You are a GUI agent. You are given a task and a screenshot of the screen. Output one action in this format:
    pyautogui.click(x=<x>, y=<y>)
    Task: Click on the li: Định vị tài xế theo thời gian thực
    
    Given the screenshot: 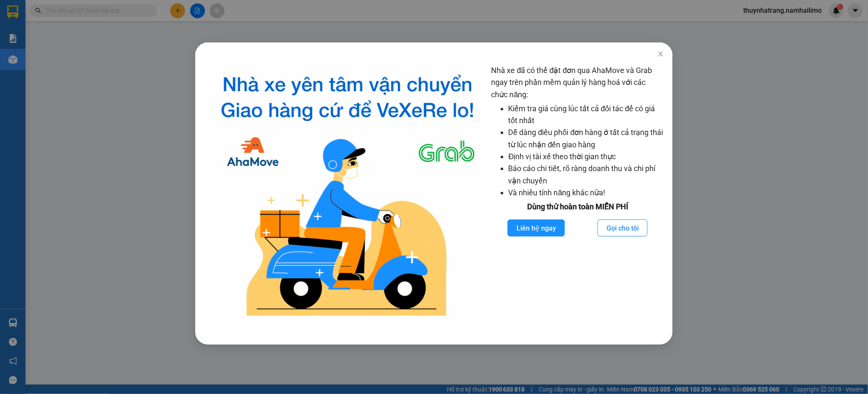 What is the action you would take?
    pyautogui.click(x=586, y=156)
    